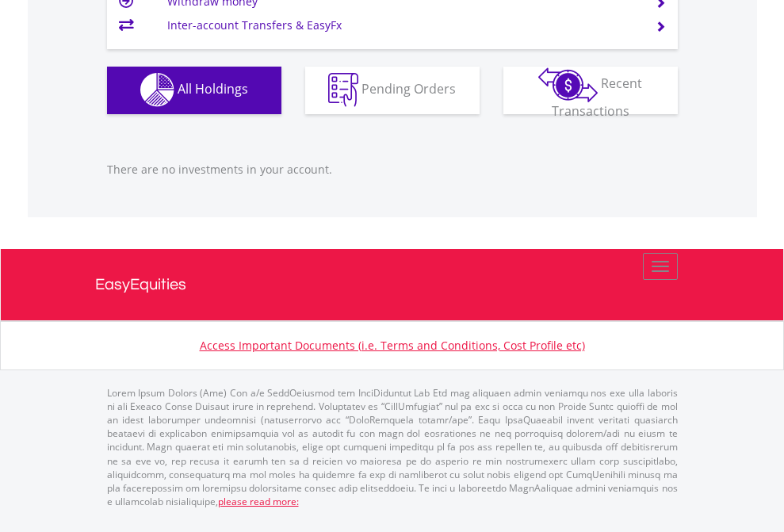 Image resolution: width=784 pixels, height=532 pixels. Describe the element at coordinates (212, 88) in the screenshot. I see `span: All Holdings` at that location.